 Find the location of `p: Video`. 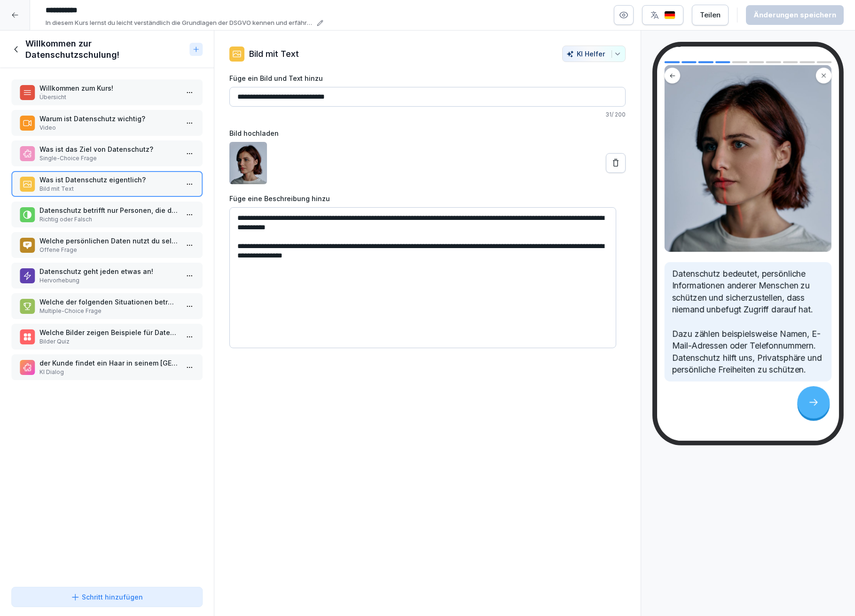

p: Video is located at coordinates (109, 128).